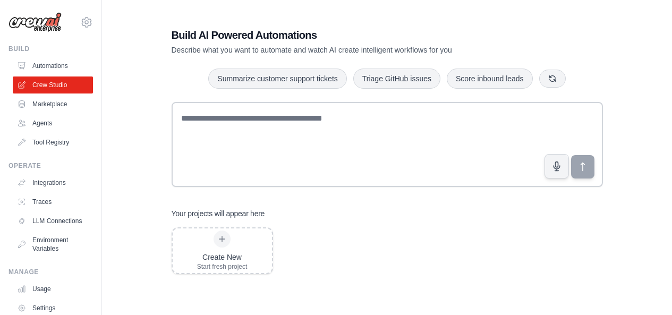 The height and width of the screenshot is (315, 672). Describe the element at coordinates (222, 257) in the screenshot. I see `div: Create New` at that location.